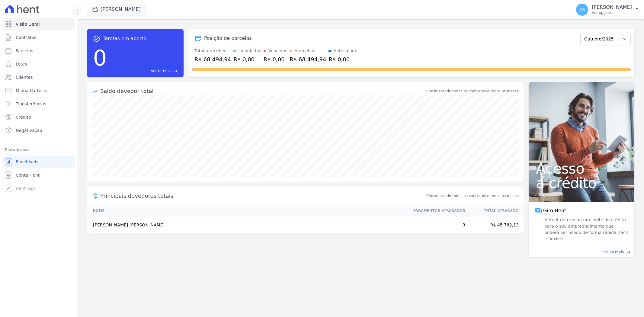 This screenshot has width=644, height=317. What do you see at coordinates (38, 50) in the screenshot?
I see `a: Parcelas` at bounding box center [38, 50].